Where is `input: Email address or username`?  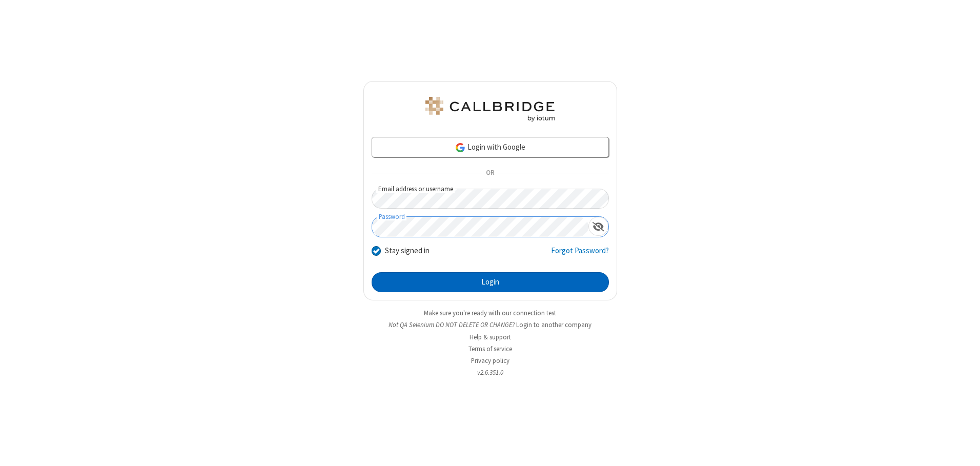
input: Email address or username is located at coordinates (490, 199).